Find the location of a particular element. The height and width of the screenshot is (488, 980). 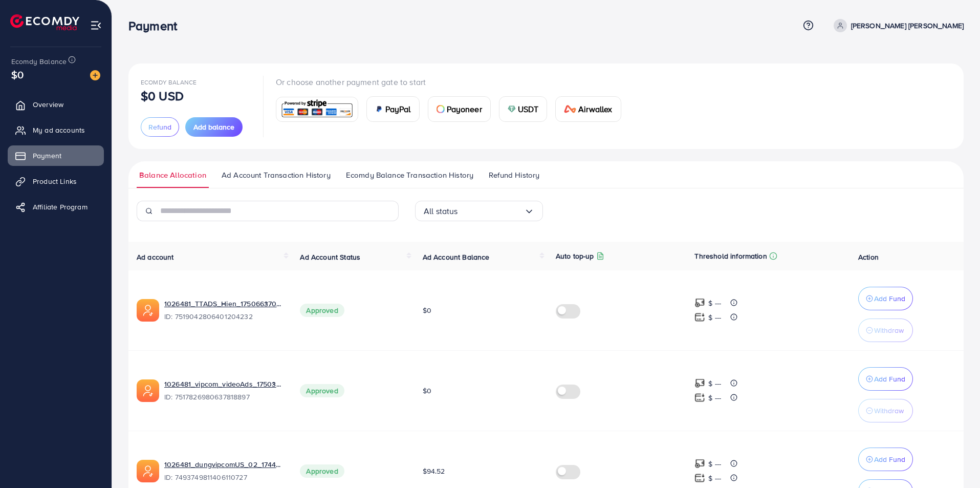

span: Action is located at coordinates (868, 257).